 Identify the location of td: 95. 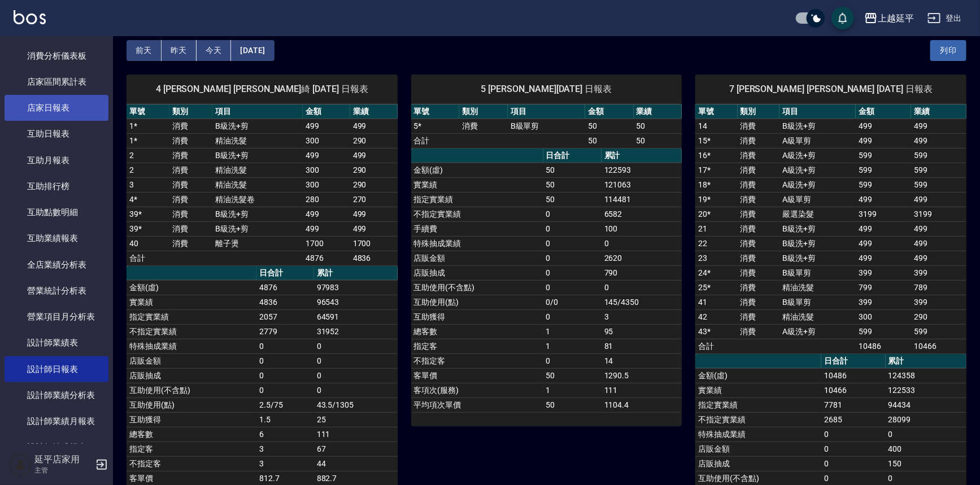
(642, 331).